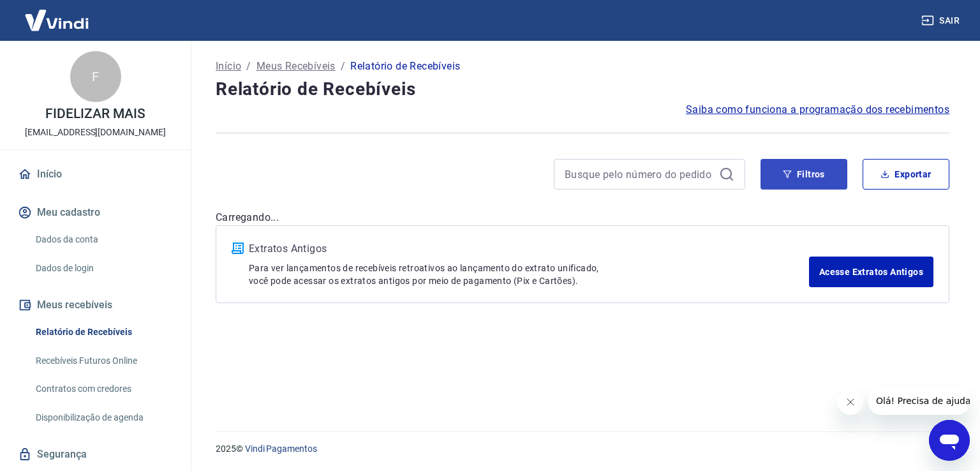  Describe the element at coordinates (906, 175) in the screenshot. I see `button: Exportar` at that location.